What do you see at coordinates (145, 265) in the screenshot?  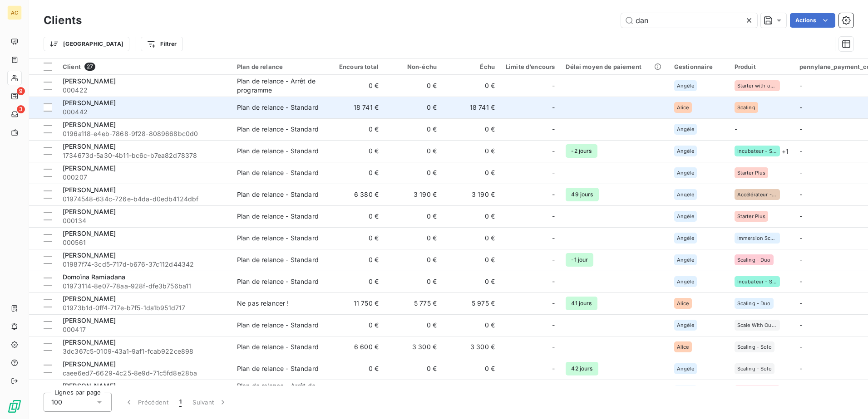 I see `span: 01987f74-3cd5-717d-b676-37c112d44342` at bounding box center [145, 265].